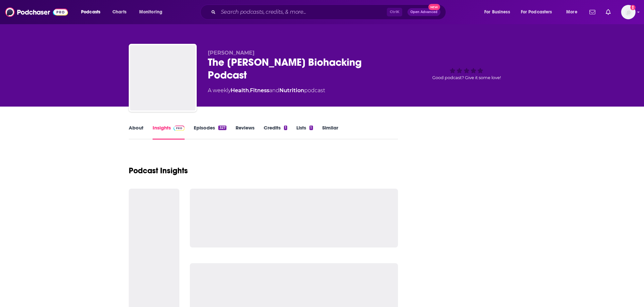 The width and height of the screenshot is (644, 307). I want to click on a: Credits1, so click(275, 132).